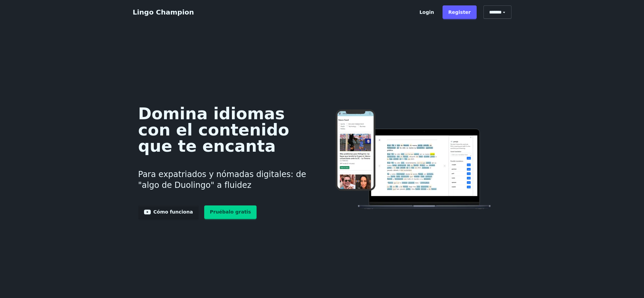  I want to click on a: Cómo funciona, so click(169, 212).